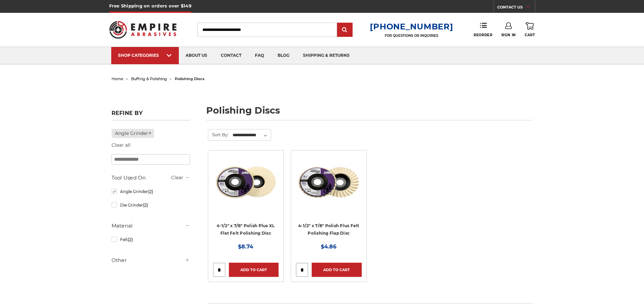  I want to click on a: Angle Grinder, so click(133, 133).